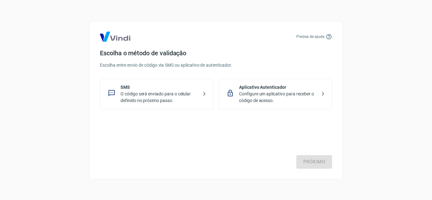 Image resolution: width=432 pixels, height=200 pixels. What do you see at coordinates (275, 94) in the screenshot?
I see `div: Aplicativo AutenticadorConfigure um aplicativo para receber o código de acesso.` at bounding box center [275, 94].